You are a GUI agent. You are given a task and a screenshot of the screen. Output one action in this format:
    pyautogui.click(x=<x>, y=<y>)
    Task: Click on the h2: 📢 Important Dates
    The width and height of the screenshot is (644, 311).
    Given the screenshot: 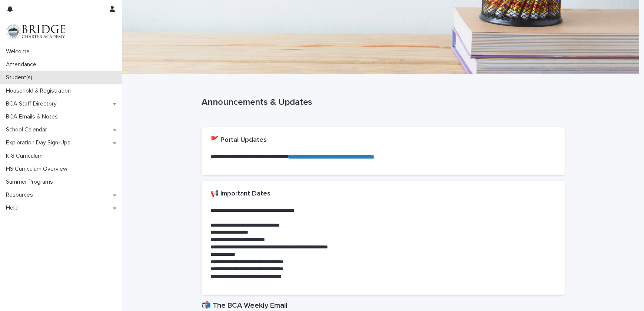 What is the action you would take?
    pyautogui.click(x=240, y=194)
    